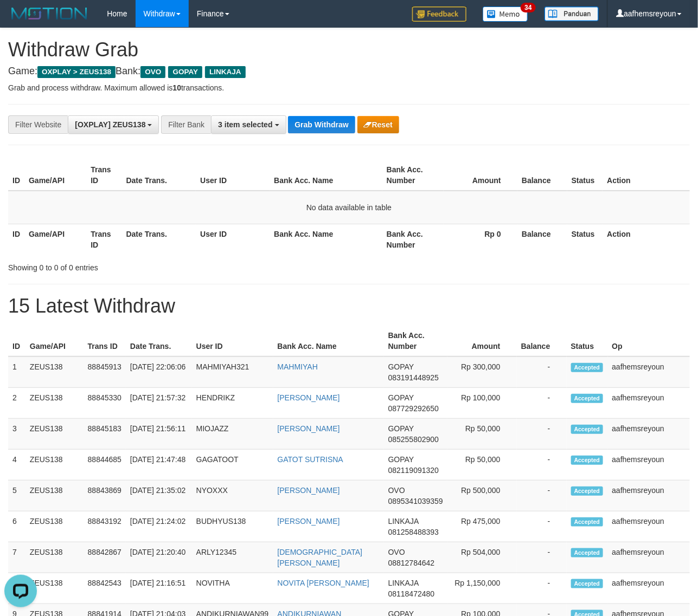 The image size is (698, 616). Describe the element at coordinates (413, 408) in the screenshot. I see `span: Copy 087729292650 to clipboard` at that location.